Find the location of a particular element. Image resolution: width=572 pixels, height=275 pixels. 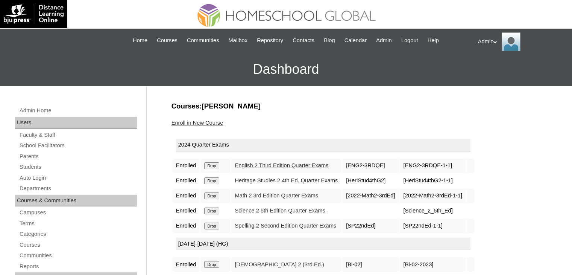

a: Logout is located at coordinates (410, 40).